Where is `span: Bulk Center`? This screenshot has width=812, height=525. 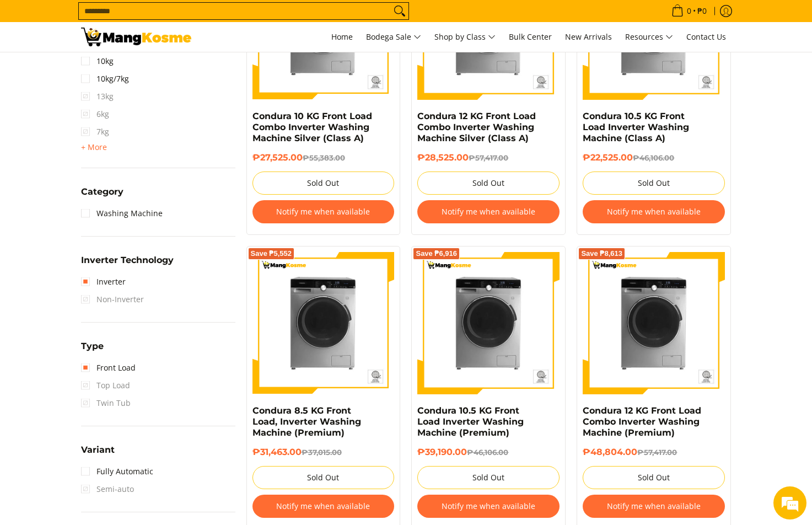
span: Bulk Center is located at coordinates (530, 36).